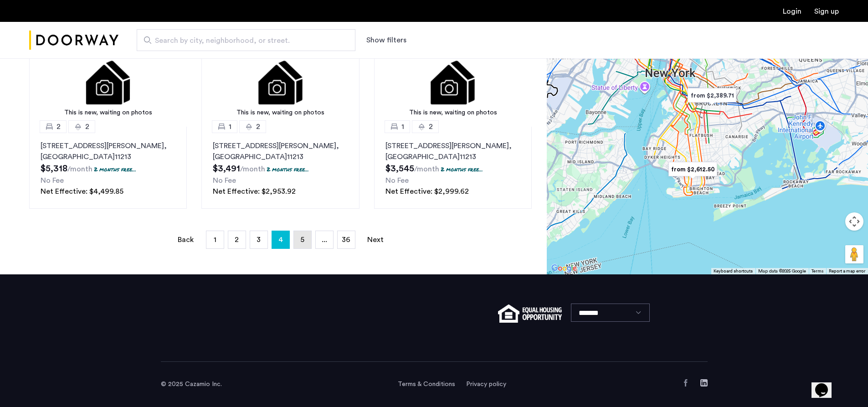  I want to click on span: $3,491, so click(227, 168).